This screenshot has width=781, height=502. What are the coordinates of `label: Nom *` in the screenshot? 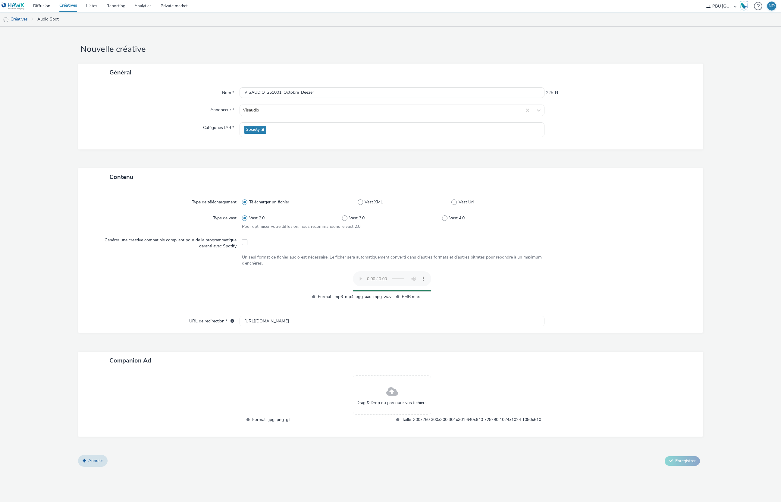 It's located at (228, 92).